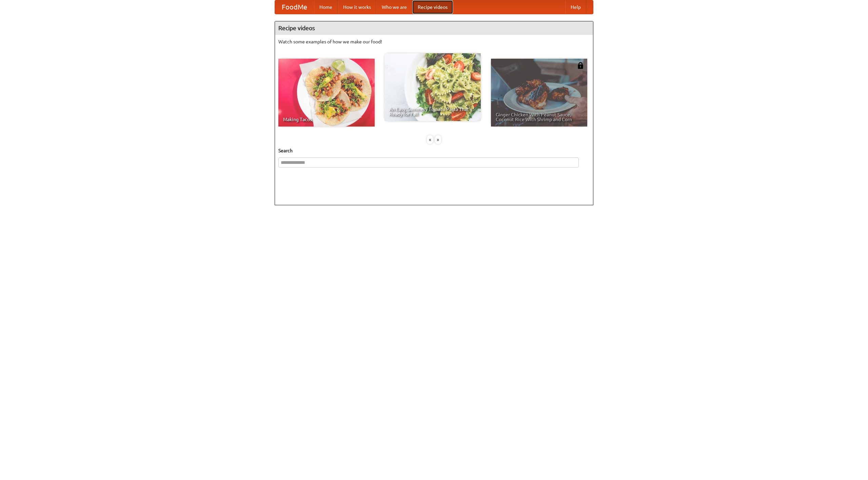 Image resolution: width=868 pixels, height=480 pixels. I want to click on a: Making Tacos, so click(326, 93).